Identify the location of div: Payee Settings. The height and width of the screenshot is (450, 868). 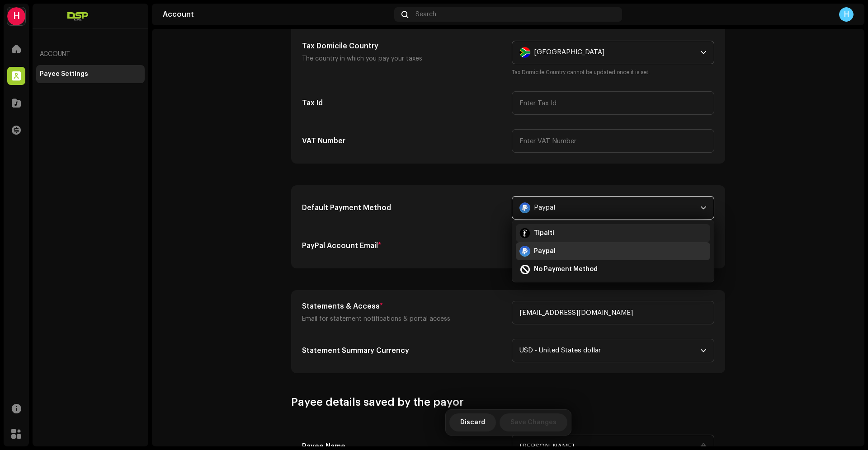
(64, 74).